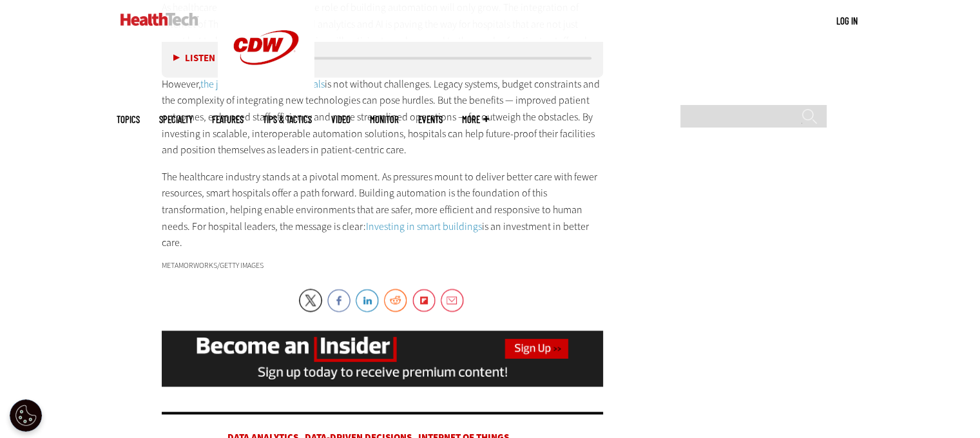 Image resolution: width=980 pixels, height=438 pixels. What do you see at coordinates (383, 265) in the screenshot?
I see `div: metamorworks/Getty Images` at bounding box center [383, 265].